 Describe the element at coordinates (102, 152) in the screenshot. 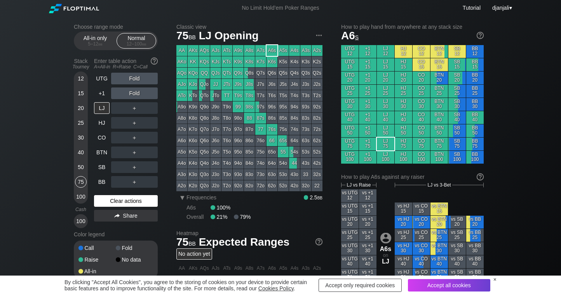

I see `div: BTN` at that location.